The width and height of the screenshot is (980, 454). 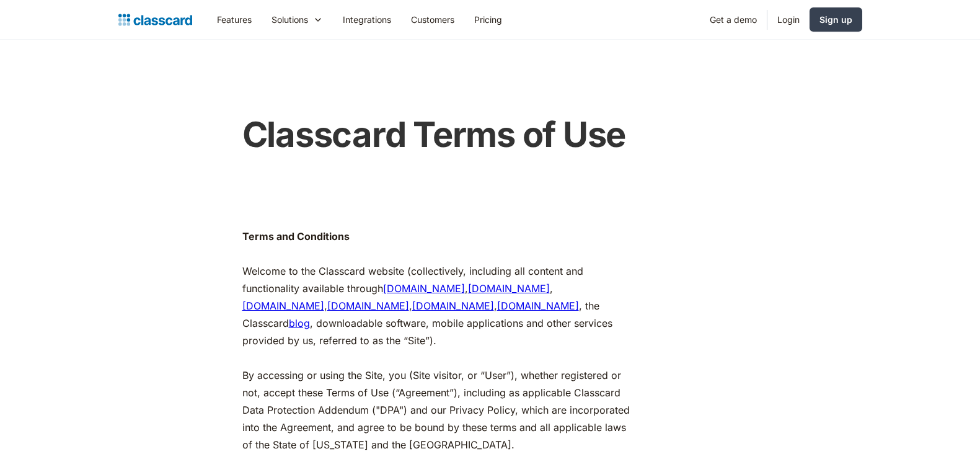 What do you see at coordinates (367, 19) in the screenshot?
I see `a: Integrations` at bounding box center [367, 19].